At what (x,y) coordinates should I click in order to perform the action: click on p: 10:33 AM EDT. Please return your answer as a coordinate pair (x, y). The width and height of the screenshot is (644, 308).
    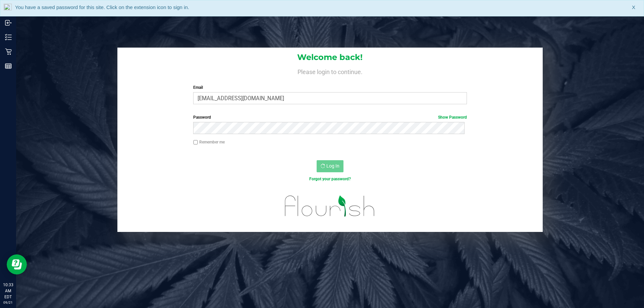
    Looking at the image, I should click on (8, 291).